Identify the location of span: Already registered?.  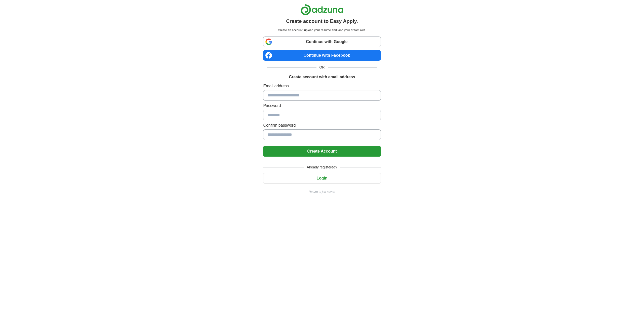
(322, 167).